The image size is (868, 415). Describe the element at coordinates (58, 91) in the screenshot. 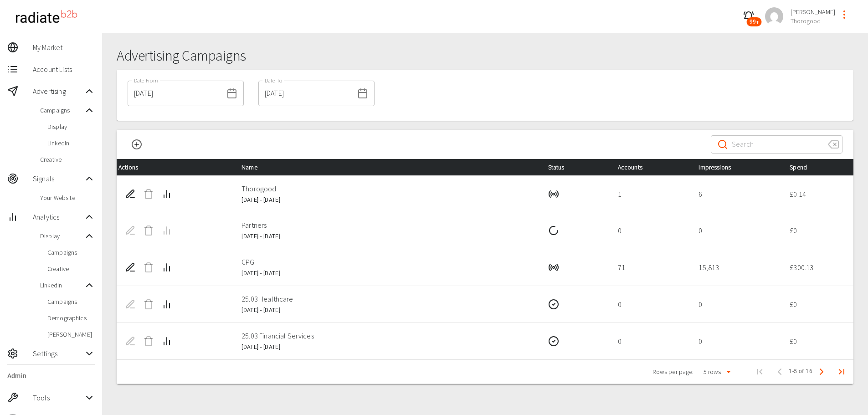

I see `span: Advertising` at that location.